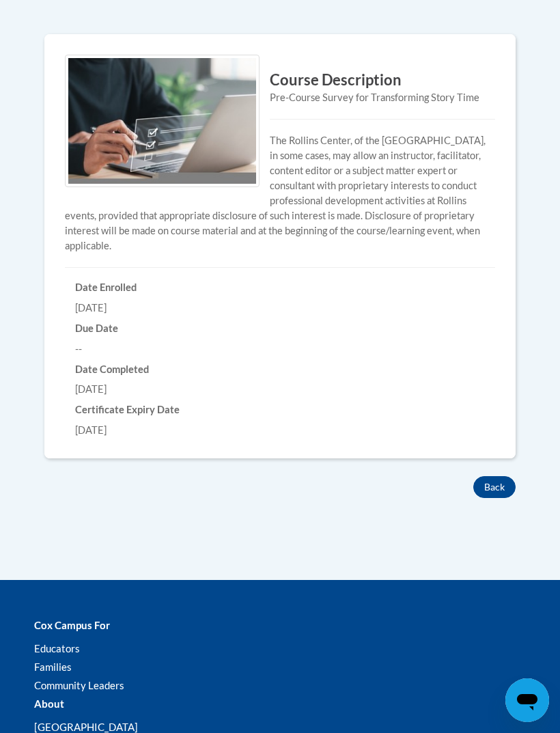  I want to click on a: Educators, so click(56, 648).